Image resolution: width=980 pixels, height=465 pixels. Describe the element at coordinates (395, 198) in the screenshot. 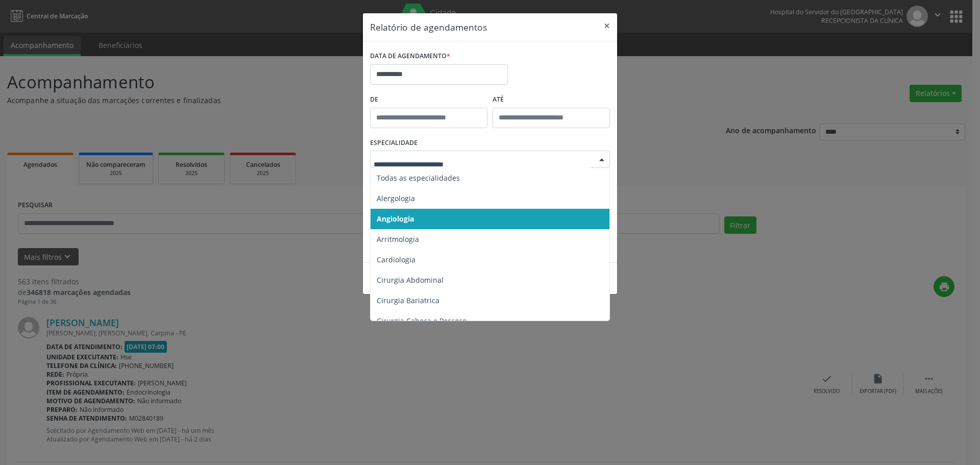

I see `span: Alergologia` at that location.